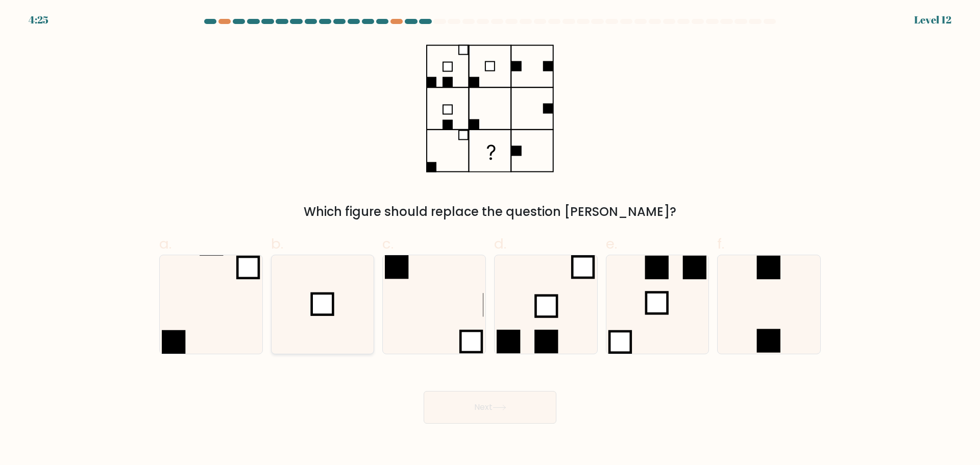 The image size is (980, 465). What do you see at coordinates (490, 407) in the screenshot?
I see `button: Next` at bounding box center [490, 407].